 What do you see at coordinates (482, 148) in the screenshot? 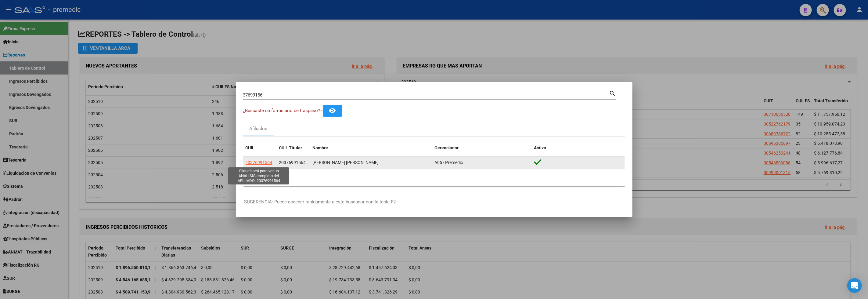
I see `datatable-header-cell: Gerenciador` at bounding box center [482, 148].